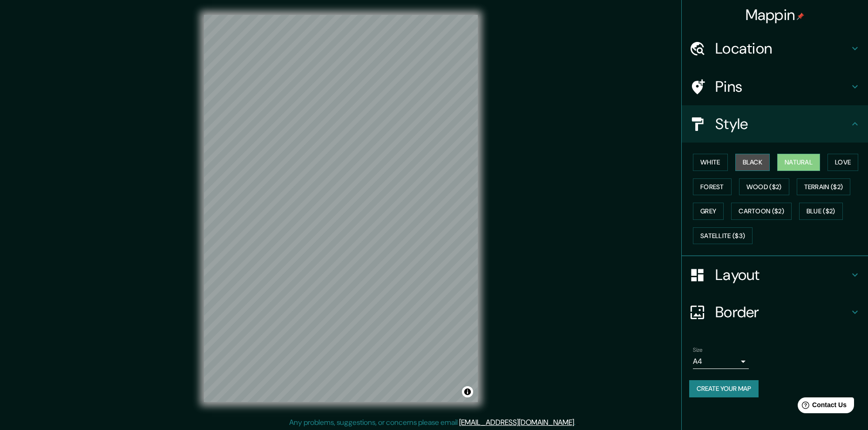 The width and height of the screenshot is (868, 430). What do you see at coordinates (708, 211) in the screenshot?
I see `button: Grey` at bounding box center [708, 211].